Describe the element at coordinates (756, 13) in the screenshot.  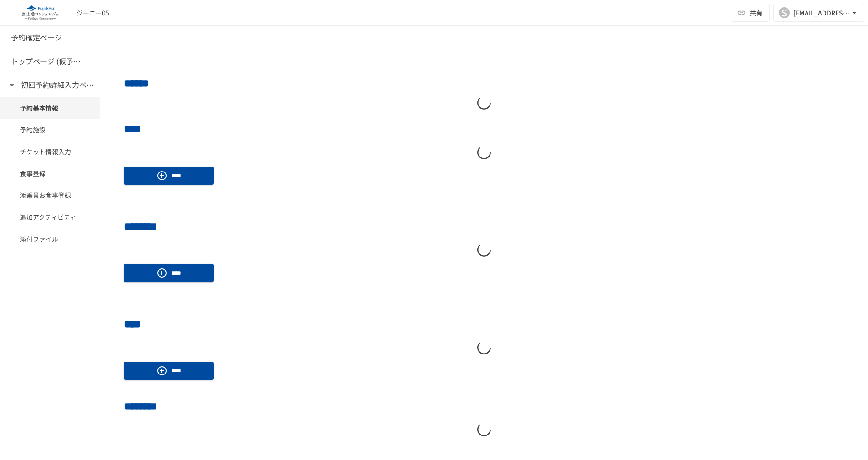
I see `span: 共有` at that location.